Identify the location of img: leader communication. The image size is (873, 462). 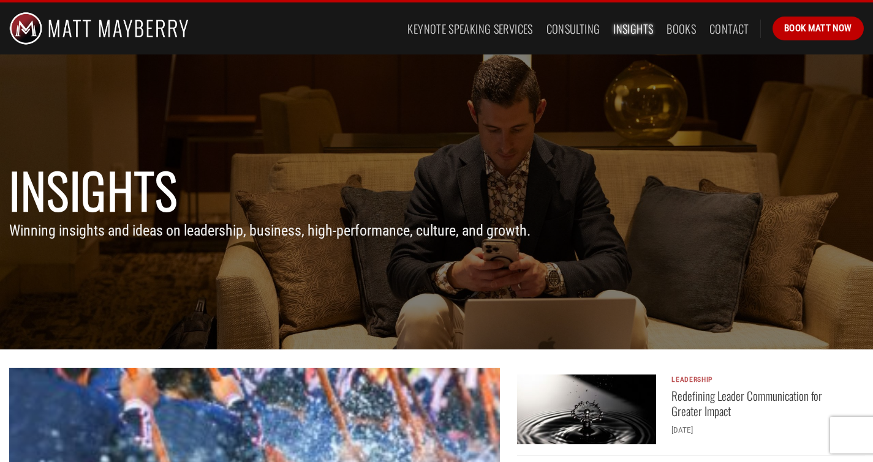
(586, 410).